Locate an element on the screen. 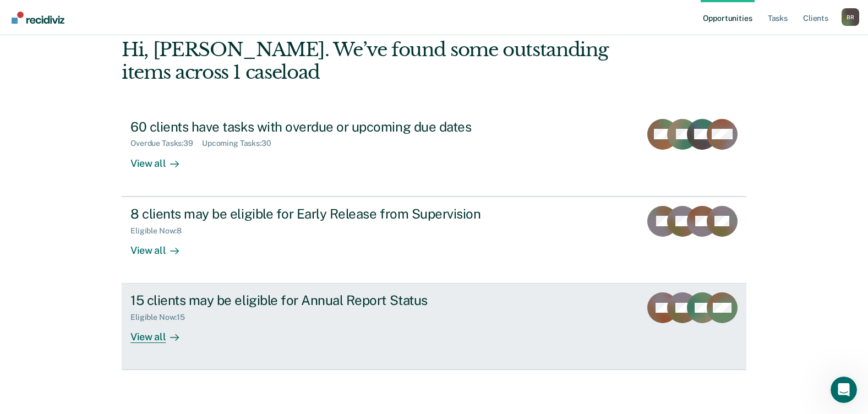 This screenshot has width=868, height=414. div: 15 clients may be eligible for Annual Report Status is located at coordinates (324, 300).